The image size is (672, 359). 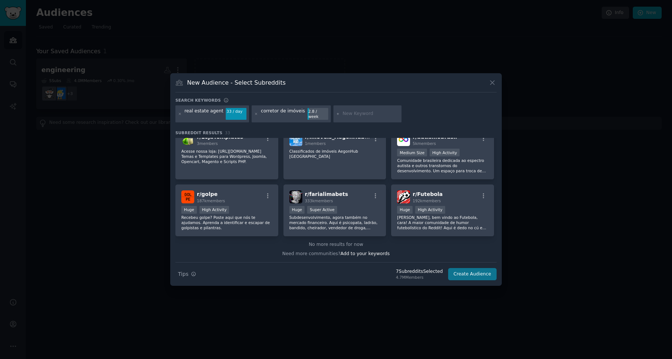 I want to click on p: Comunidade brasileira dedicada ao espectro autista e outros transtornos do desenvolvimento. Um es..., so click(x=443, y=166).